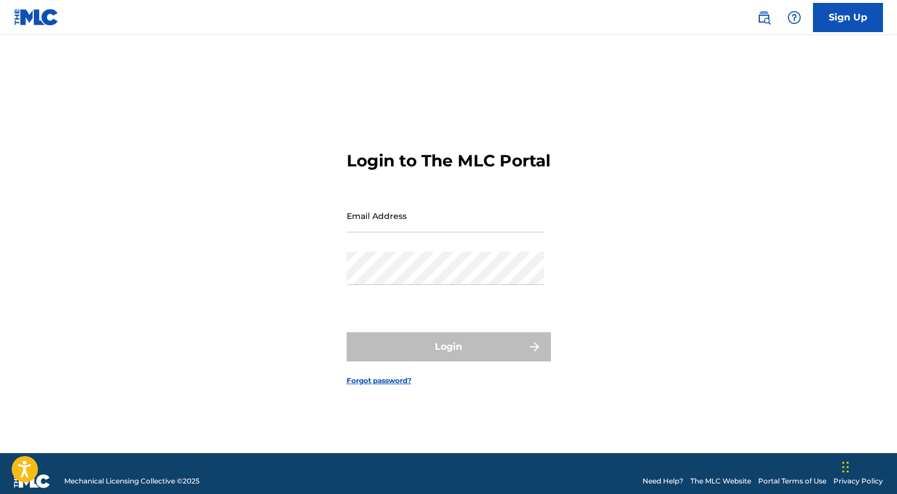 The image size is (897, 494). Describe the element at coordinates (858, 481) in the screenshot. I see `a: Privacy Policy` at that location.